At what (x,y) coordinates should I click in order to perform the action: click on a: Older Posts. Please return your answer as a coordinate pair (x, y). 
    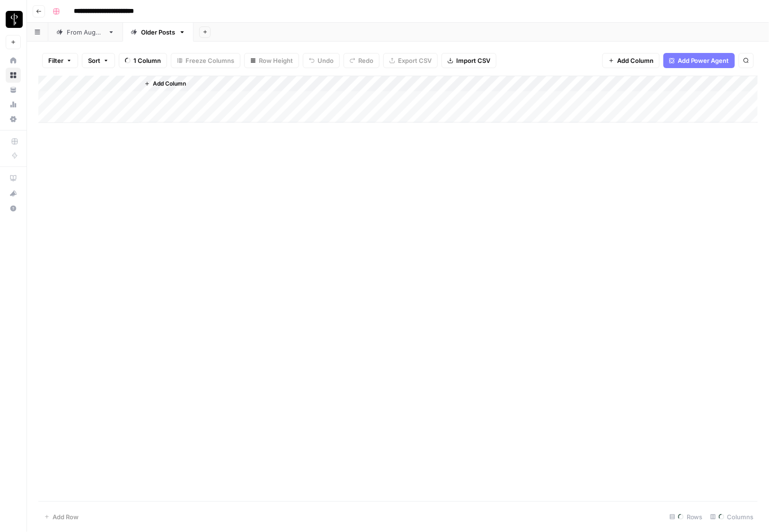
    Looking at the image, I should click on (158, 32).